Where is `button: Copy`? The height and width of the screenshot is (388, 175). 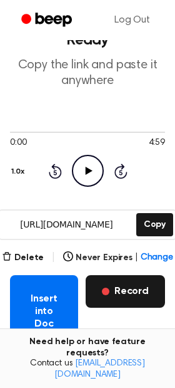 button: Copy is located at coordinates (155, 224).